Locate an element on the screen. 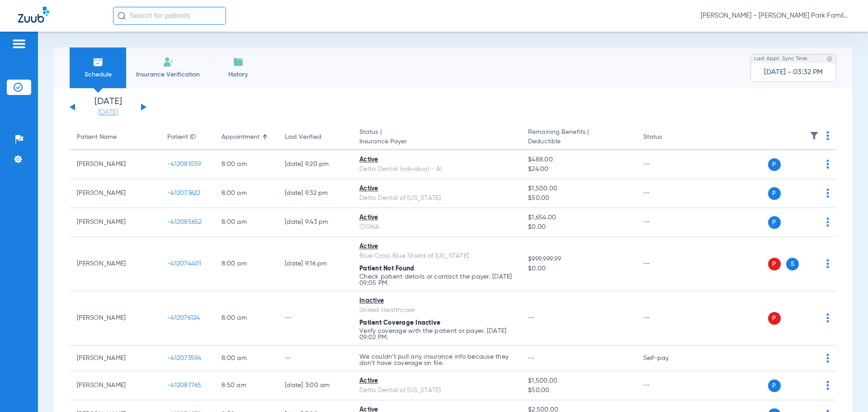 The image size is (868, 412). span: $999,999.99 is located at coordinates (579, 259).